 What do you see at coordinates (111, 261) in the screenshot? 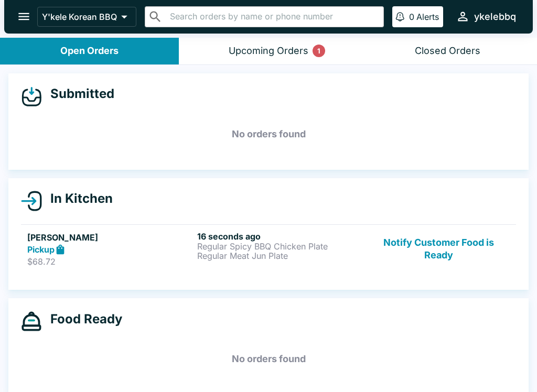
I see `p: $68.72` at bounding box center [111, 261].